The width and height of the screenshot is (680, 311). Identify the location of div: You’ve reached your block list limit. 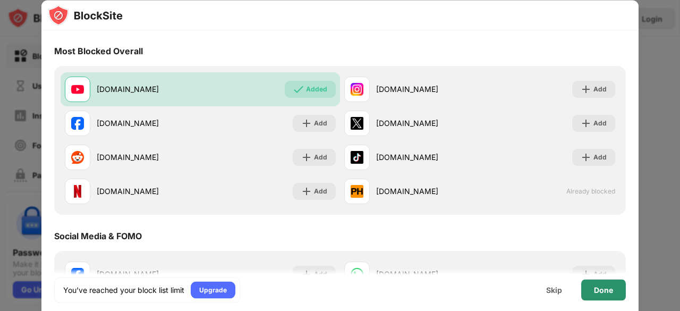
(124, 289).